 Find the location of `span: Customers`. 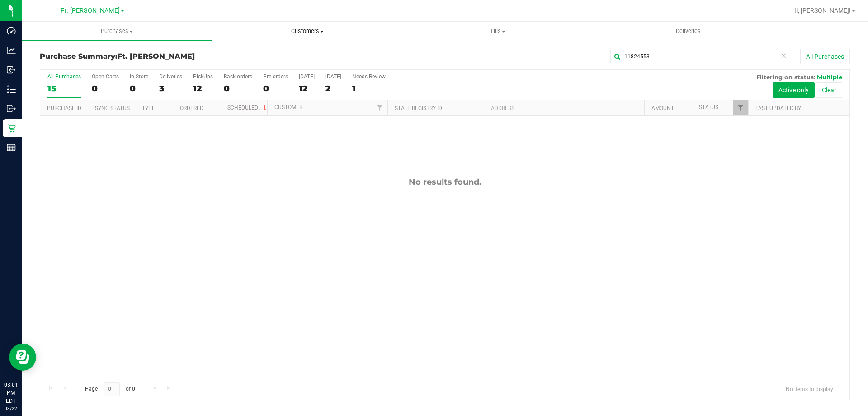

span: Customers is located at coordinates (307, 31).